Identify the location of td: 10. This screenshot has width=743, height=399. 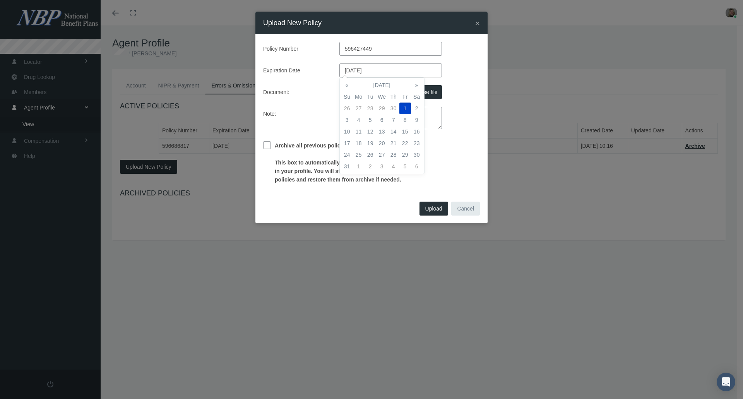
(347, 132).